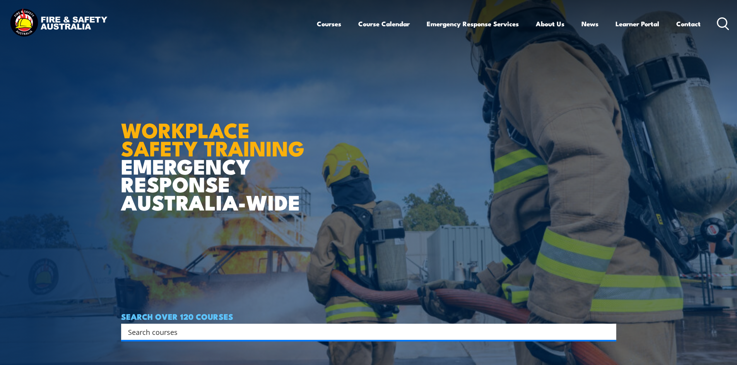  Describe the element at coordinates (329, 24) in the screenshot. I see `a: Courses` at that location.